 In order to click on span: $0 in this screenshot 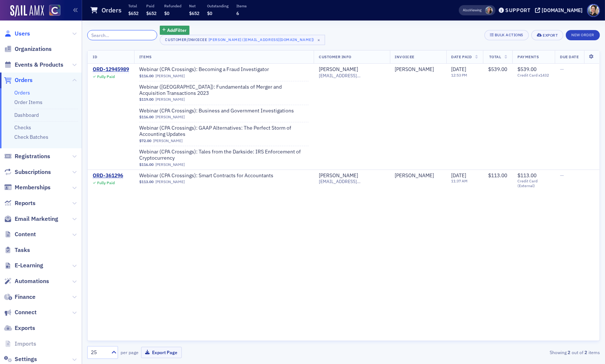, I will do `click(167, 13)`.